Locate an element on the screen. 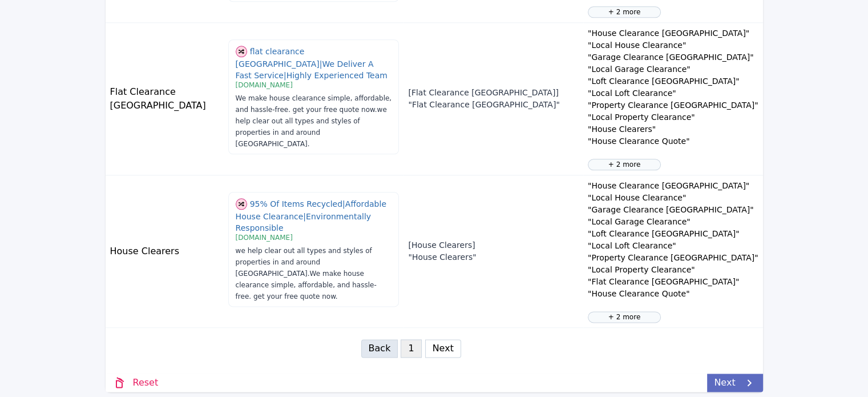 The height and width of the screenshot is (397, 868). a: Reset is located at coordinates (135, 383).